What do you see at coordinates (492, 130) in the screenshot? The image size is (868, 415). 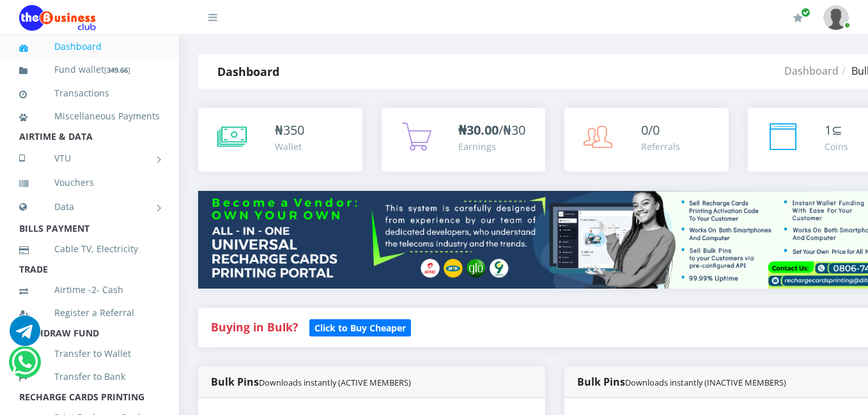 I see `span: /₦30` at bounding box center [492, 130].